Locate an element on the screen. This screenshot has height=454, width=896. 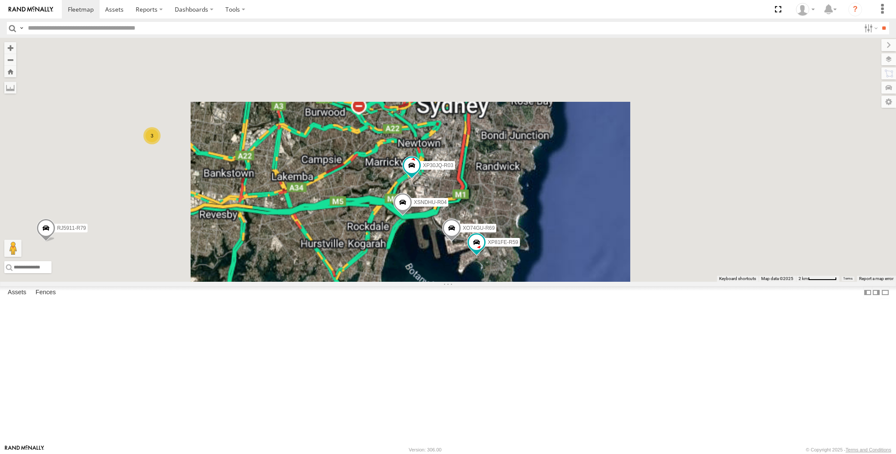
div: Quang MAC is located at coordinates (805, 9).